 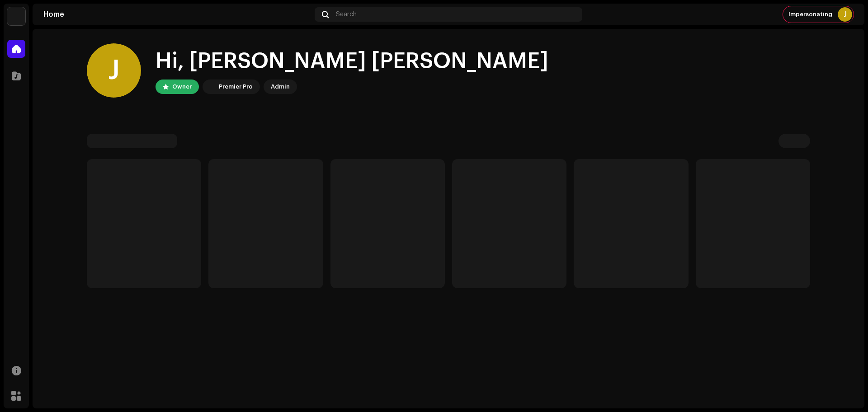 What do you see at coordinates (280, 87) in the screenshot?
I see `div: Admin` at bounding box center [280, 87].